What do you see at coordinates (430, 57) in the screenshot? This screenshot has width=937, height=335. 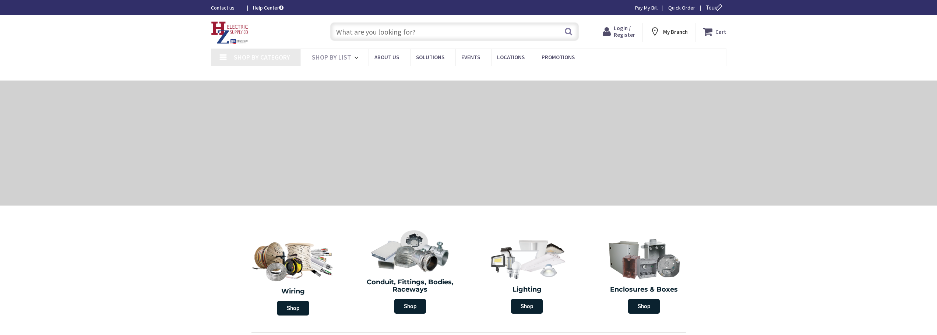 I see `span: Solutions` at bounding box center [430, 57].